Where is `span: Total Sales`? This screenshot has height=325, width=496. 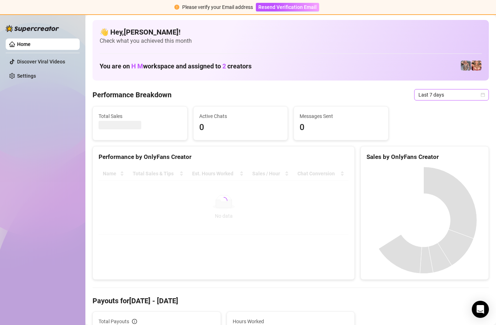 span: Total Sales is located at coordinates (140, 116).